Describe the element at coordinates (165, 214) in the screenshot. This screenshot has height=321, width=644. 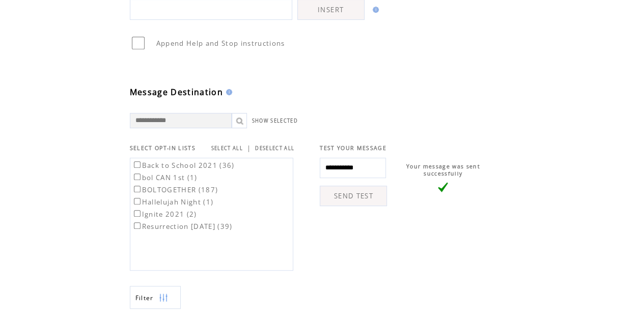
I see `label: Ignite 2021 (2)` at that location.